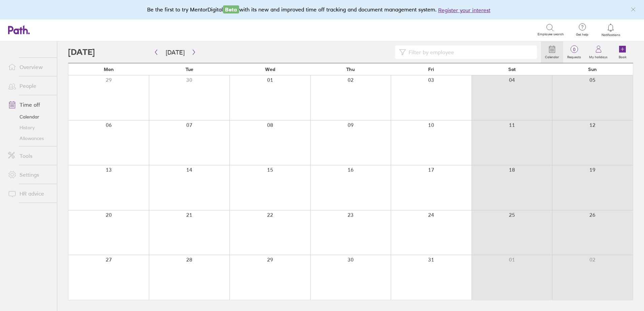 This screenshot has height=311, width=644. I want to click on a: Settings, so click(30, 175).